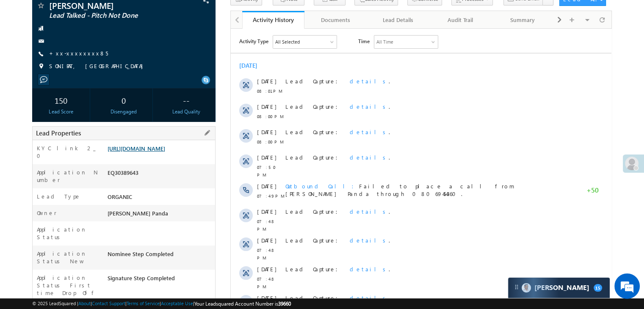  What do you see at coordinates (177, 303) in the screenshot?
I see `a: Acceptable Use` at bounding box center [177, 303].